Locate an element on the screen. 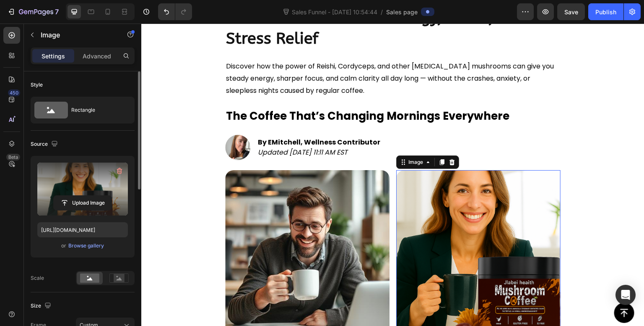 The image size is (644, 326). div: Scale is located at coordinates (37, 278).